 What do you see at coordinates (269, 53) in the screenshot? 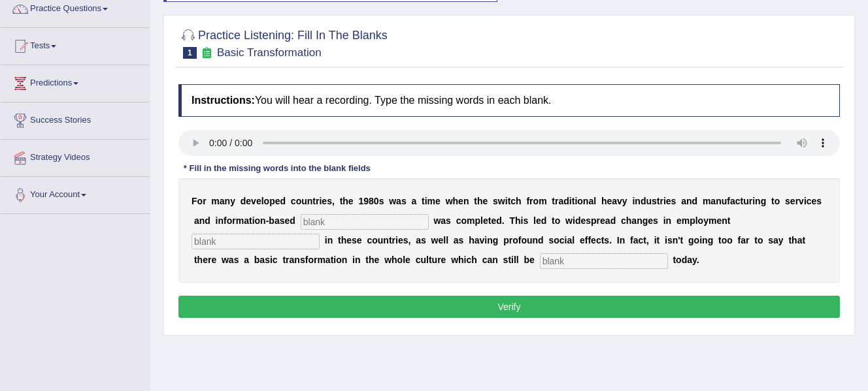
I see `small: Basic Transformation` at bounding box center [269, 53].